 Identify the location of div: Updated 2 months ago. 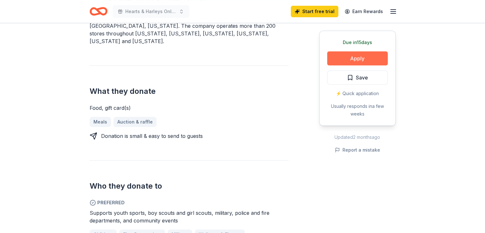
(357, 137).